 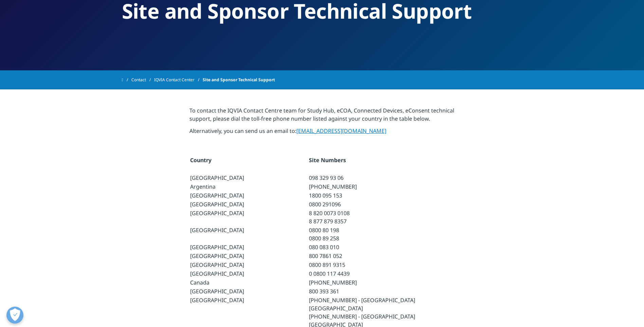 I want to click on td: 0800 291096, so click(x=363, y=204).